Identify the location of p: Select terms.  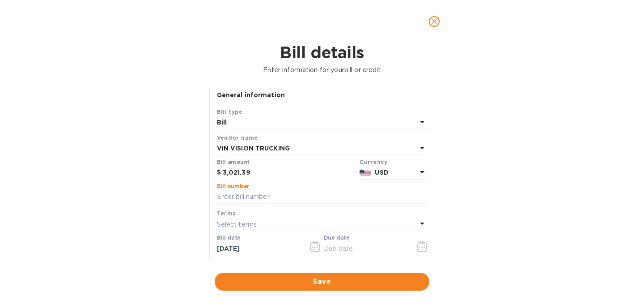
(237, 224).